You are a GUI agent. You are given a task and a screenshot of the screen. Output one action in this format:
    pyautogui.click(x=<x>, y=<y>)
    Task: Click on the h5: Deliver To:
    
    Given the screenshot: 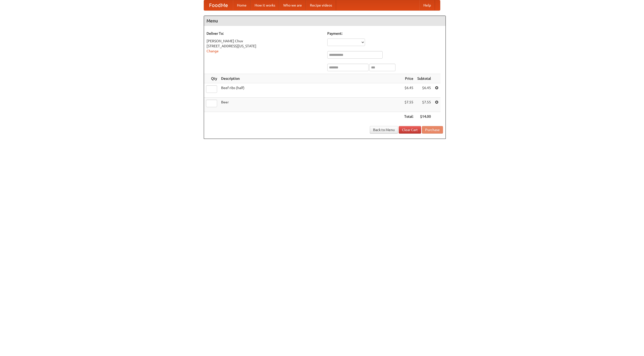 What is the action you would take?
    pyautogui.click(x=265, y=33)
    